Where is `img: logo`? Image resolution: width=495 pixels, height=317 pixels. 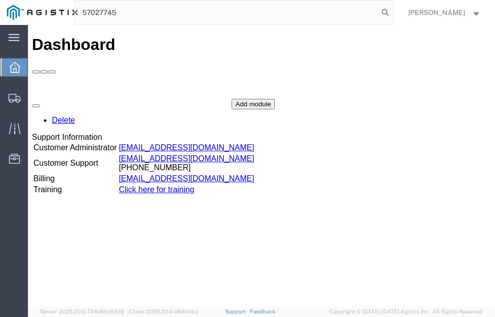
img: logo is located at coordinates (42, 12).